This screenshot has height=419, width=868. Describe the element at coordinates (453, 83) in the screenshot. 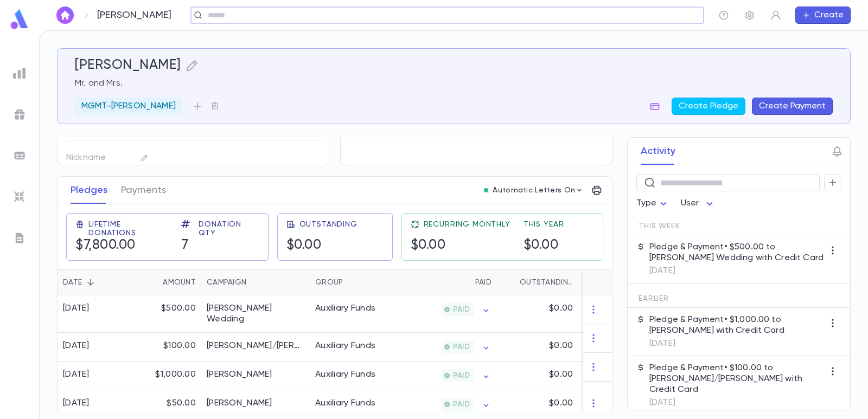

I see `p: Mr. and Mrs.` at that location.